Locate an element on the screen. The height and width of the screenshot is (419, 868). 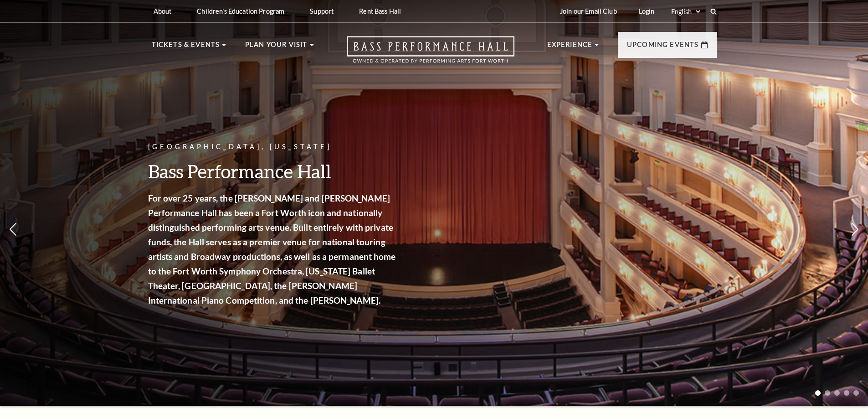
p: Rent Bass Hall is located at coordinates (380, 11).